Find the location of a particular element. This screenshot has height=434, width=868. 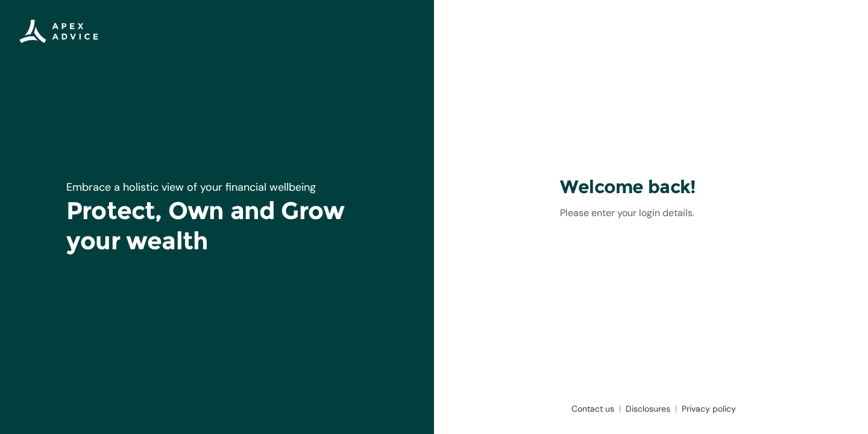

h1: Protect, Own and Grow your wealth is located at coordinates (217, 226).